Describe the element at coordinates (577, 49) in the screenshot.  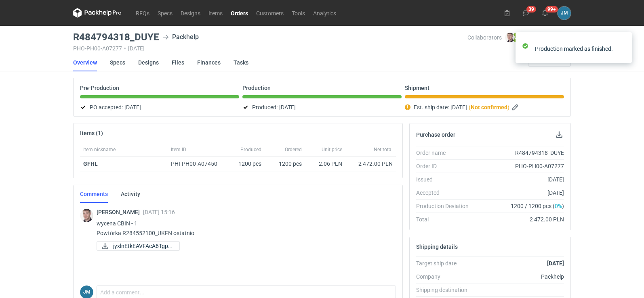
I see `div: Production marked as finished.` at that location.